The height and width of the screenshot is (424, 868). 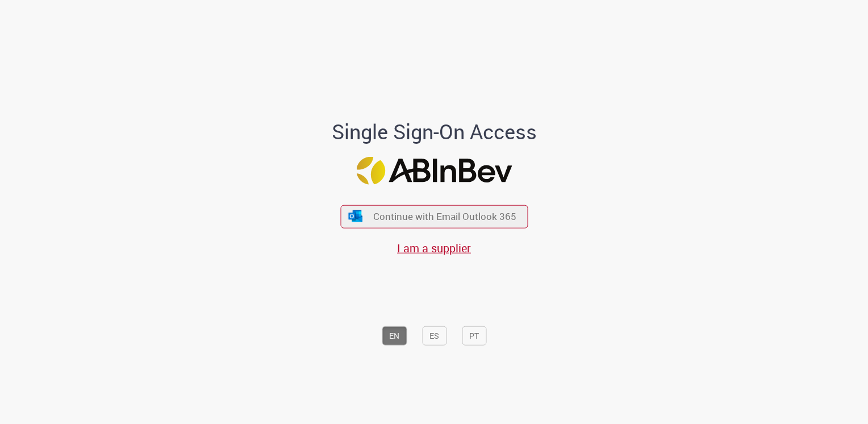 What do you see at coordinates (356, 216) in the screenshot?
I see `img: ícone Azure/Microsoft 360` at bounding box center [356, 216].